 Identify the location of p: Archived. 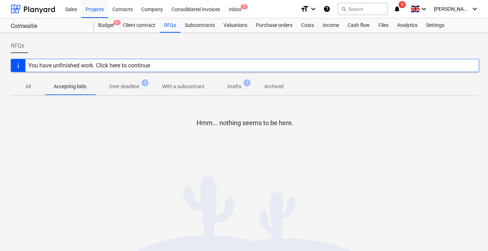
(274, 86).